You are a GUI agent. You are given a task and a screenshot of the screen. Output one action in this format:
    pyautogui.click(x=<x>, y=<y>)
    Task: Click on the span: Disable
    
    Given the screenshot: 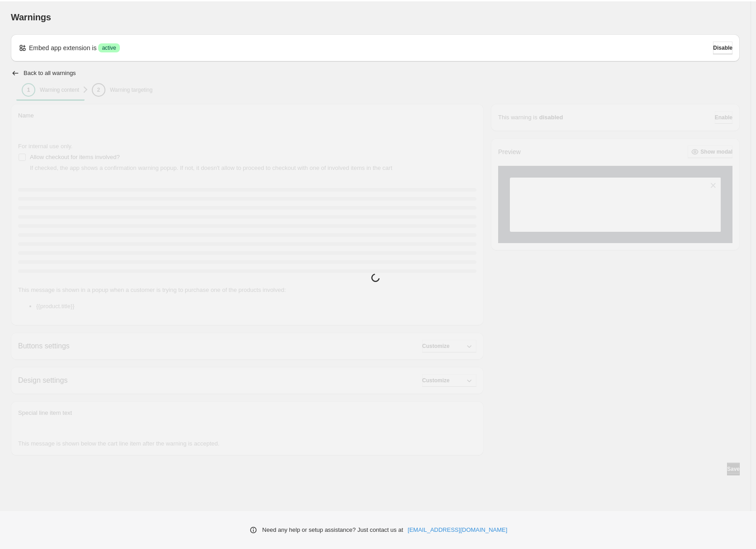 What is the action you would take?
    pyautogui.click(x=723, y=48)
    